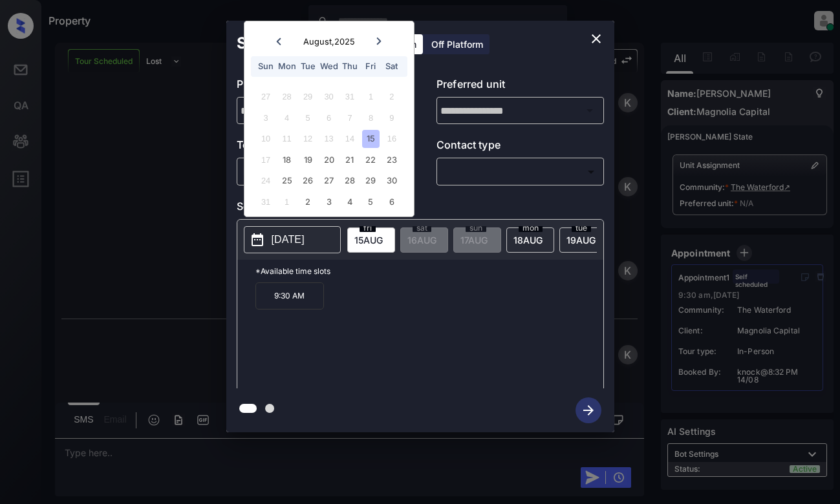  Describe the element at coordinates (581, 228) in the screenshot. I see `span: tue` at that location.